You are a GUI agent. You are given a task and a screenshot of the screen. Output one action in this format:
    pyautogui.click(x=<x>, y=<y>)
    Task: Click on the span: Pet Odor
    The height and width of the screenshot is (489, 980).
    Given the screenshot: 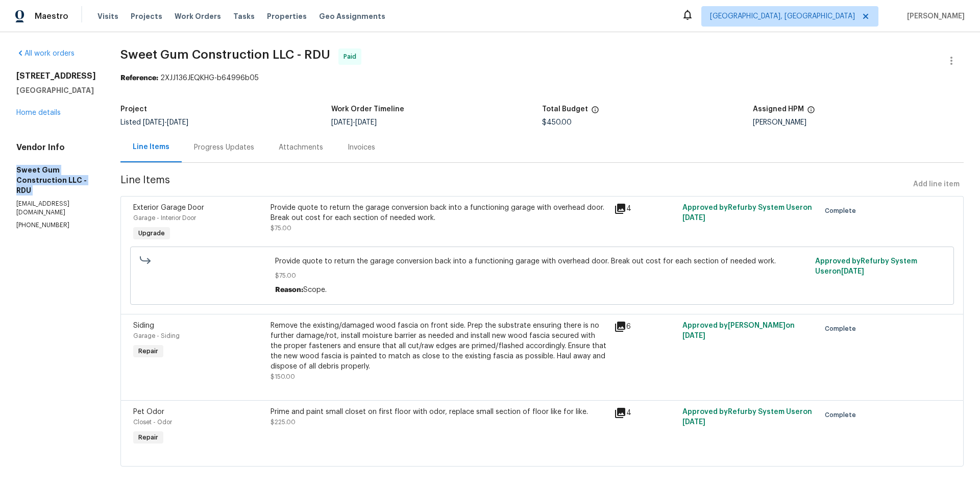 What is the action you would take?
    pyautogui.click(x=148, y=412)
    